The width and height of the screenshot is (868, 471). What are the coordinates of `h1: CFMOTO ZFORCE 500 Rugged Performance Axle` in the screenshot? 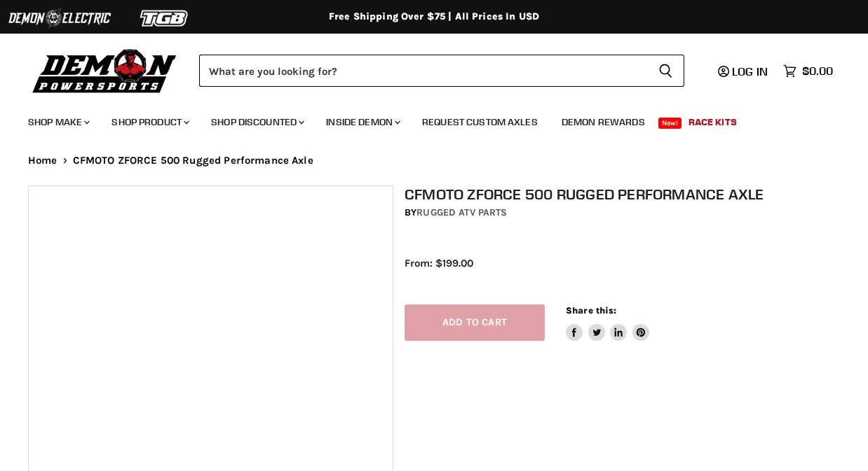 It's located at (627, 194).